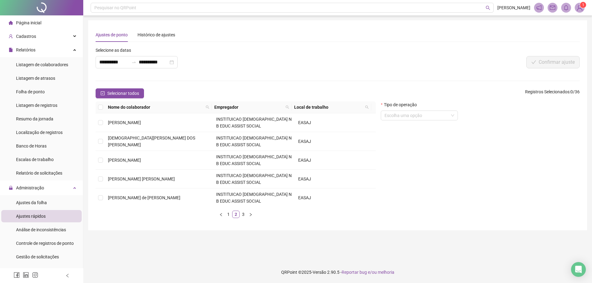  What do you see at coordinates (338, 273) in the screenshot?
I see `footer: QRPoint © 2025 - 2.90.5 -` at bounding box center [338, 273].